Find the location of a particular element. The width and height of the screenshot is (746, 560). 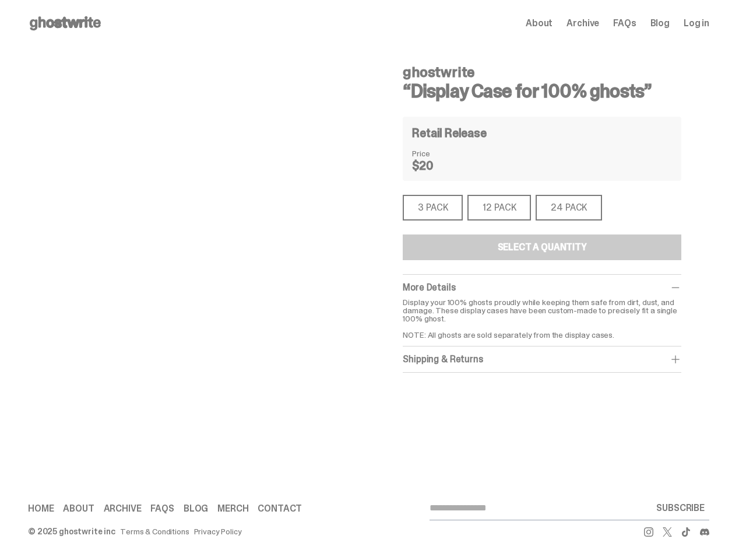

span: Archive is located at coordinates (583, 23).